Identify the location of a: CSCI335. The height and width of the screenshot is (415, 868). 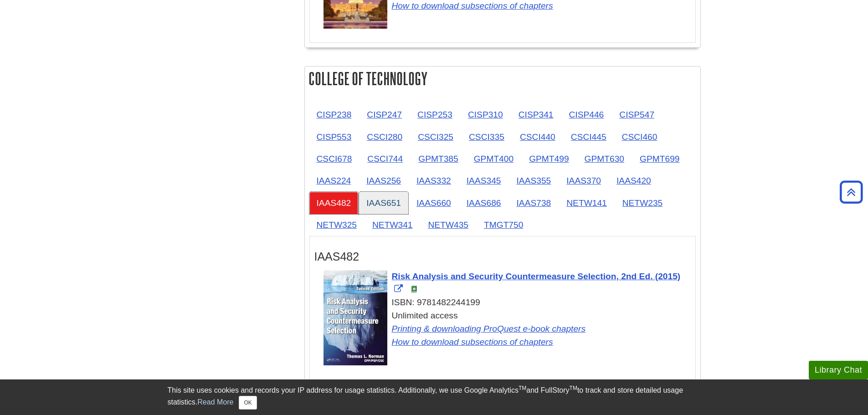
(487, 136).